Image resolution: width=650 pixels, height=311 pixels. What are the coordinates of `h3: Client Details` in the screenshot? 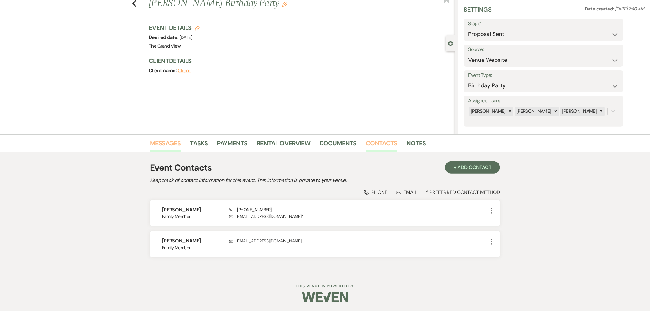 It's located at (299, 61).